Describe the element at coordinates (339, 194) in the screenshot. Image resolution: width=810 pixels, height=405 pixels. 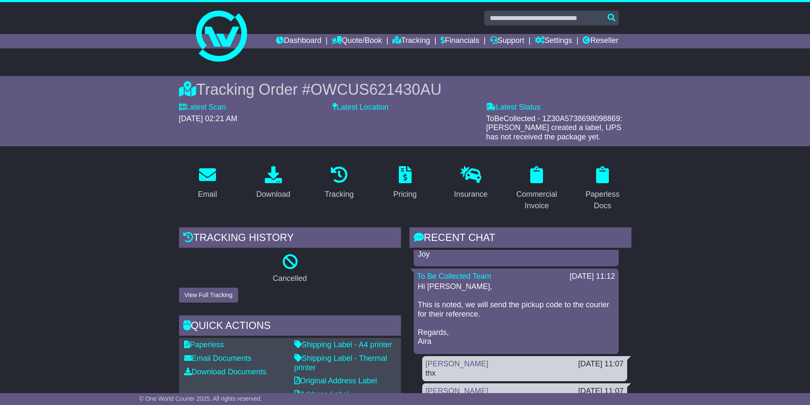
I see `div: Tracking` at that location.